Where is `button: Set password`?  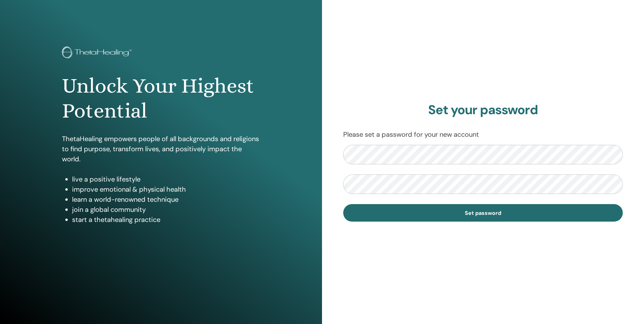
button: Set password is located at coordinates (483, 213).